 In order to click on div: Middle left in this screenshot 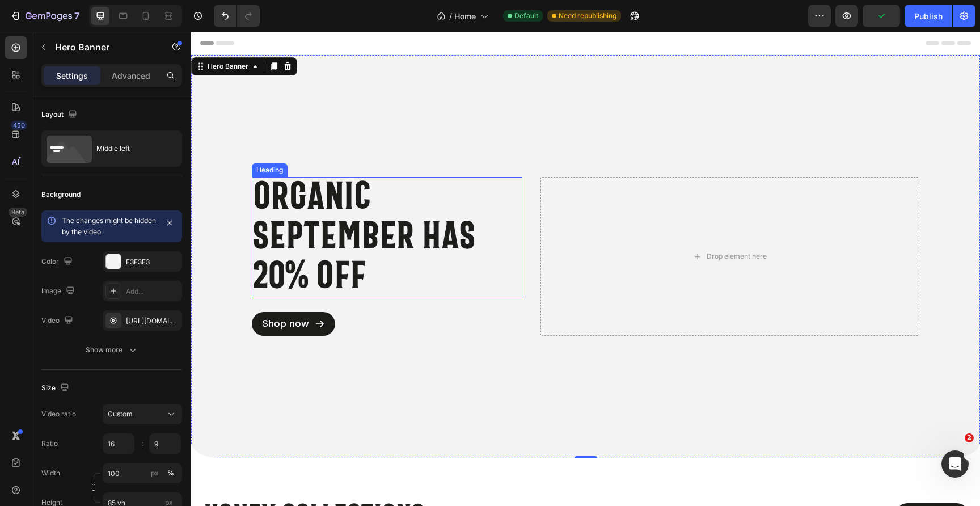, I will do `click(131, 149)`.